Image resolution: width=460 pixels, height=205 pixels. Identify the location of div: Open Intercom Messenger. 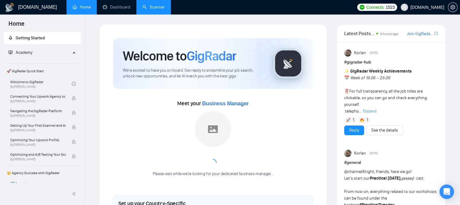
(447, 192).